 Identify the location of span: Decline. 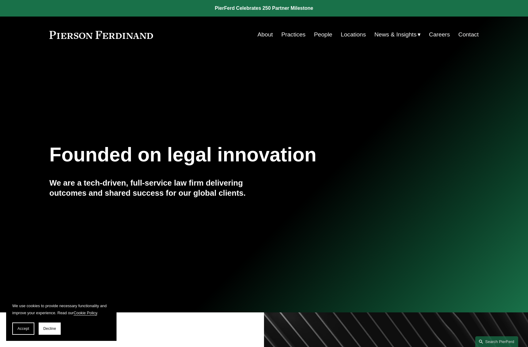
(50, 329).